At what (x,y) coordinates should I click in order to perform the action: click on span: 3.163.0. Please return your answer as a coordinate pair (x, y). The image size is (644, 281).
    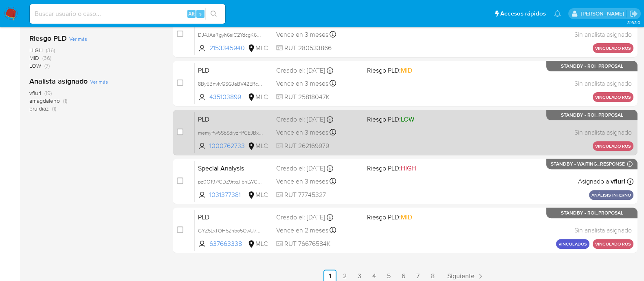
    Looking at the image, I should click on (634, 22).